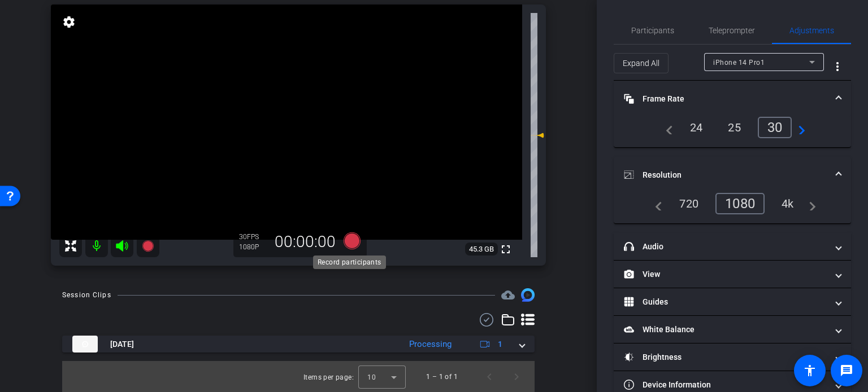 The image size is (868, 392). What do you see at coordinates (688, 204) in the screenshot?
I see `div: 720` at bounding box center [688, 204].